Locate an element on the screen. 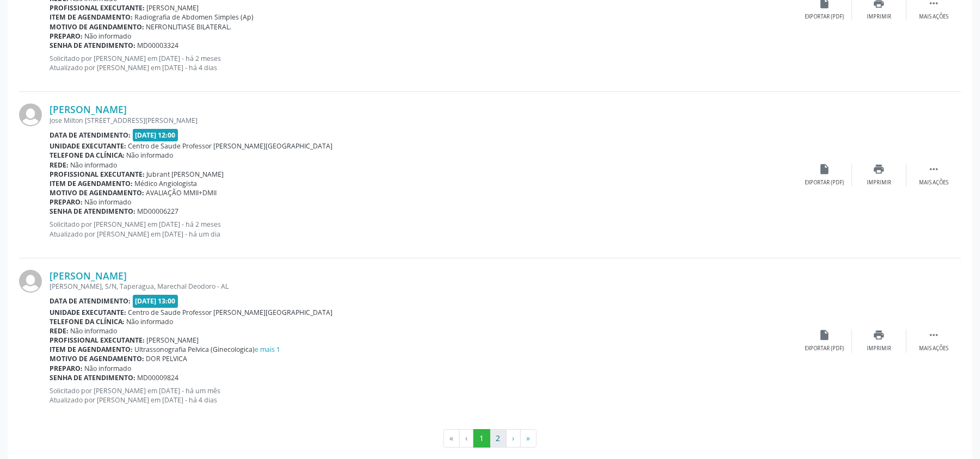  span: MD00003324 is located at coordinates (158, 45).